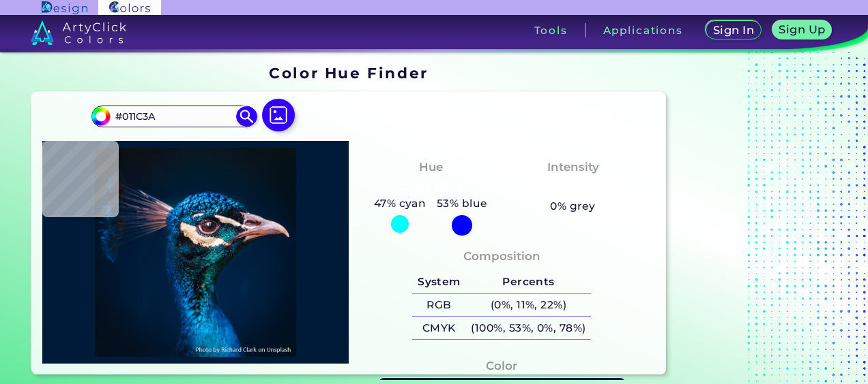 The height and width of the screenshot is (384, 868). What do you see at coordinates (733, 30) in the screenshot?
I see `a: Sign In` at bounding box center [733, 30].